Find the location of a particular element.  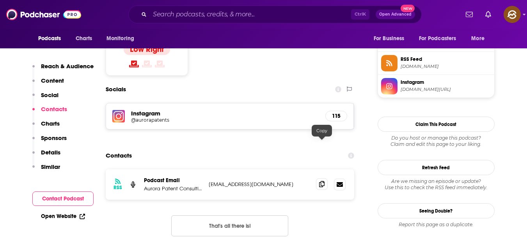

h3: RSS is located at coordinates (118, 187).